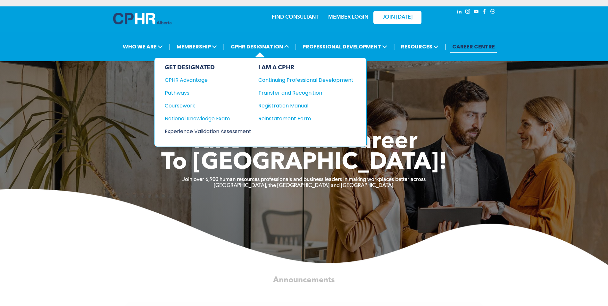 This screenshot has height=306, width=608. What do you see at coordinates (420, 46) in the screenshot?
I see `span: RESOURCES` at bounding box center [420, 46].